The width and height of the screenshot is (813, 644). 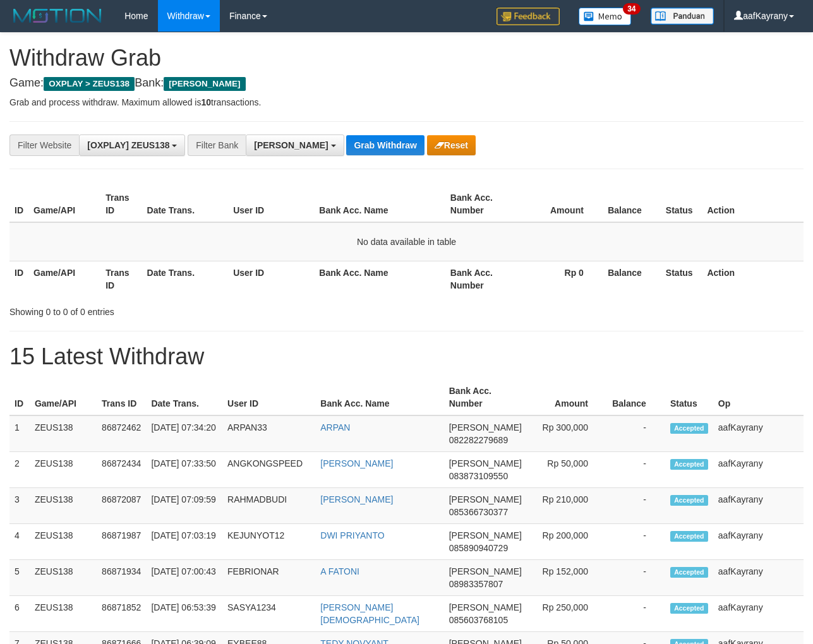 What do you see at coordinates (566, 470) in the screenshot?
I see `td: Rp 50,000` at bounding box center [566, 470].